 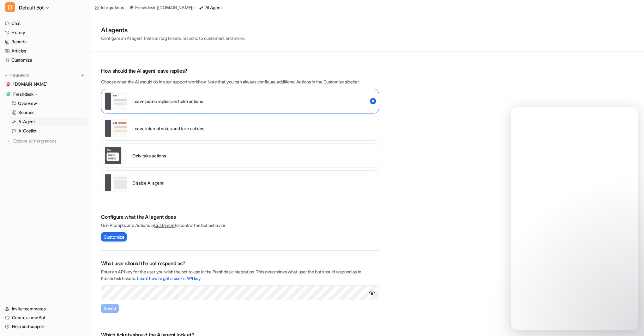 I want to click on div: live::disabled, so click(x=240, y=155).